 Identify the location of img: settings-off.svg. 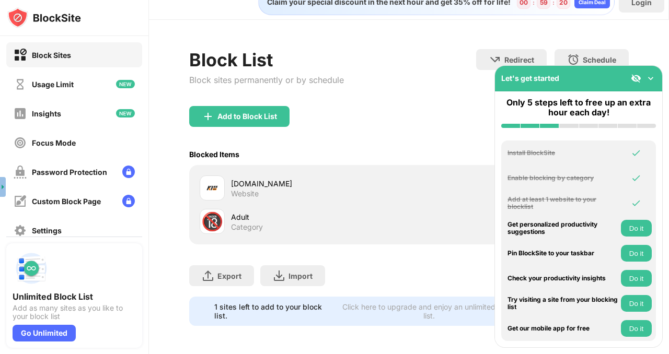
(20, 230).